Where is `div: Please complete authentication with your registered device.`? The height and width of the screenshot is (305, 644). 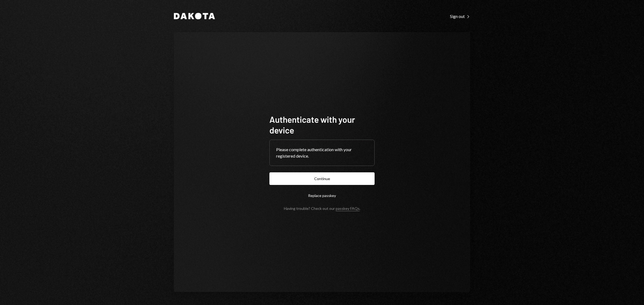
div: Please complete authentication with your registered device. is located at coordinates (322, 153).